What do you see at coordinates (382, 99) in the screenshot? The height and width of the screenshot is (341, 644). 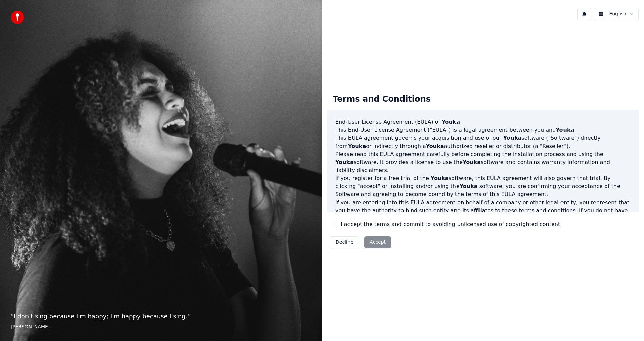 I see `div: Terms and Conditions` at bounding box center [382, 99].